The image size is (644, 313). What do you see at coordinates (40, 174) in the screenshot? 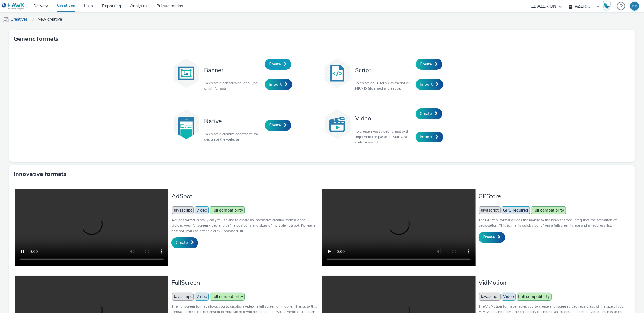
I see `h3: Innovative formats` at bounding box center [40, 174].